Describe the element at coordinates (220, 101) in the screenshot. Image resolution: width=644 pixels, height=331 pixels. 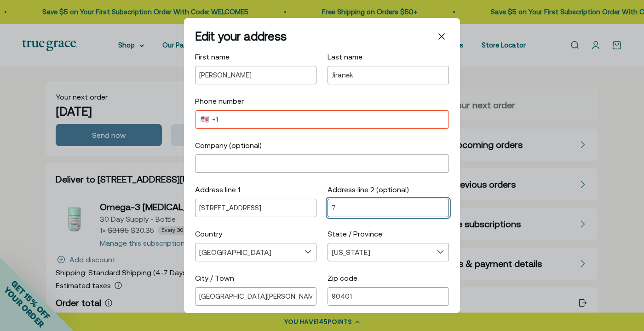
I see `span: Phone number` at that location.